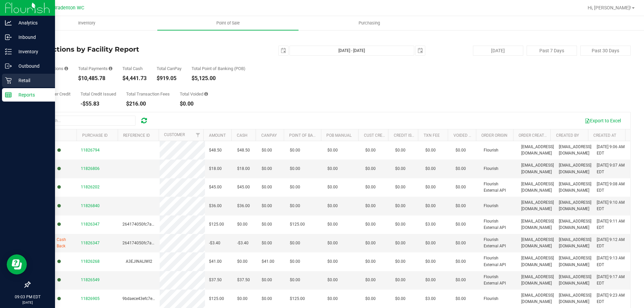  I want to click on inline-svg: Inventory, so click(9, 51).